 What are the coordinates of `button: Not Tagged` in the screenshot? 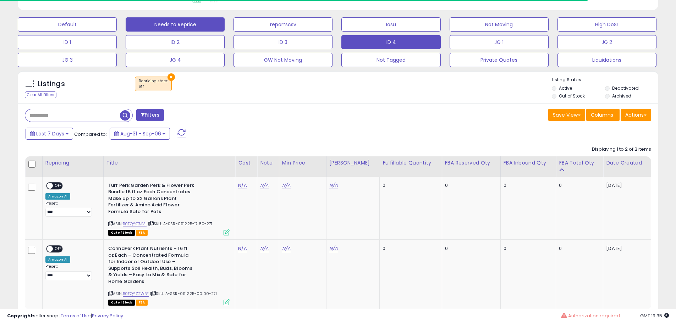 It's located at (391, 60).